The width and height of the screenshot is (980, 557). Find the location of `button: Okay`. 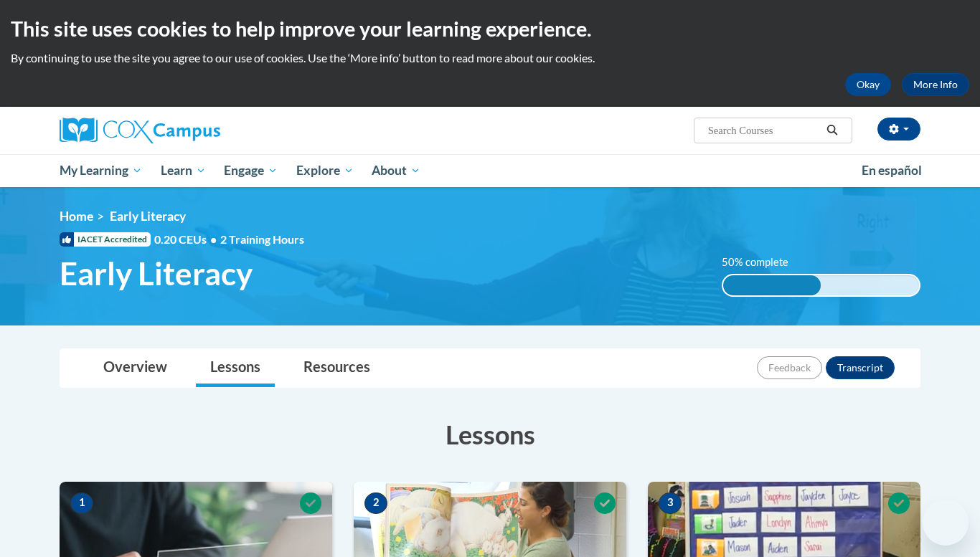

button: Okay is located at coordinates (868, 84).